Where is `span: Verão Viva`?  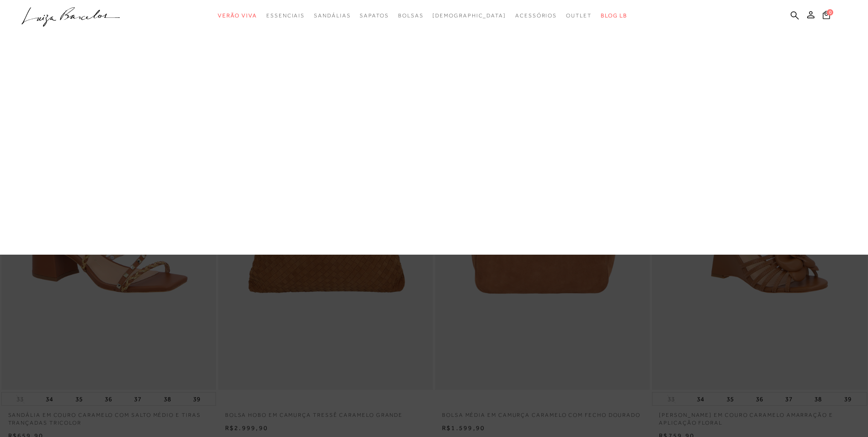 span: Verão Viva is located at coordinates (237, 16).